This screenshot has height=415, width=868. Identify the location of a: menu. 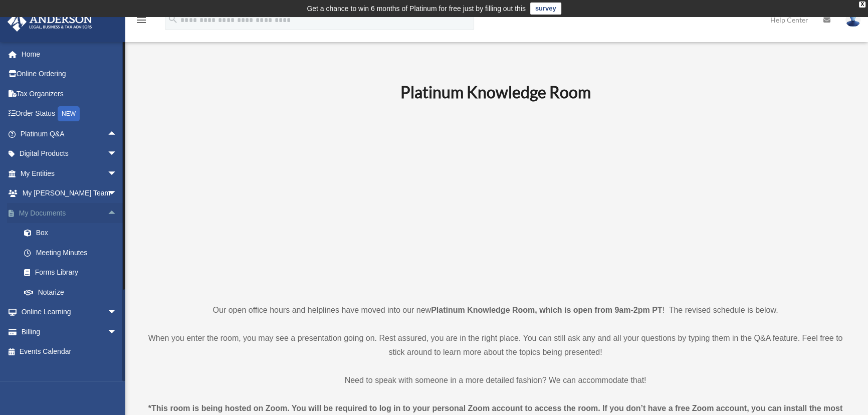
(141, 22).